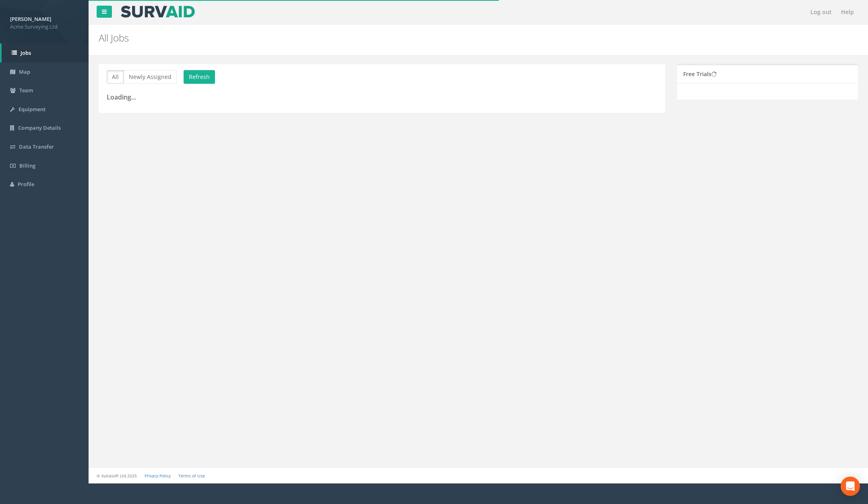 The height and width of the screenshot is (504, 868). What do you see at coordinates (115, 77) in the screenshot?
I see `button: All` at bounding box center [115, 77].